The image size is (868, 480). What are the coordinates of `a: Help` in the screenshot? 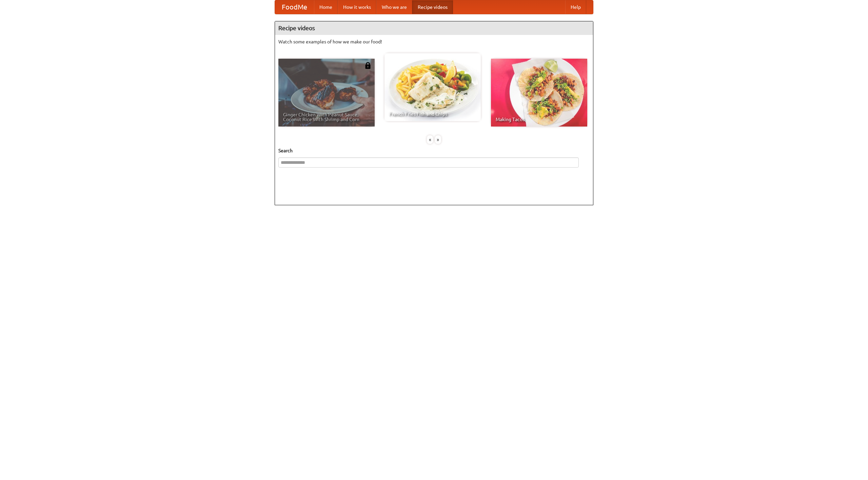 It's located at (576, 7).